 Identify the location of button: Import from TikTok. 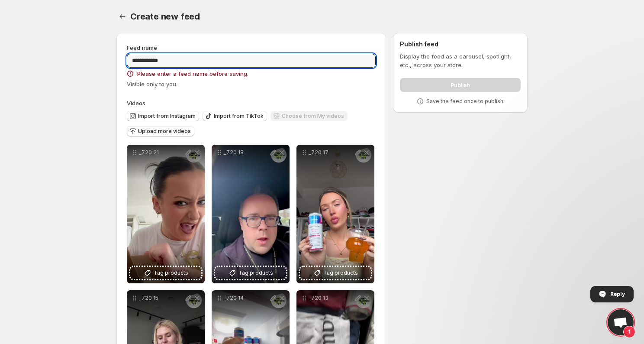
(235, 116).